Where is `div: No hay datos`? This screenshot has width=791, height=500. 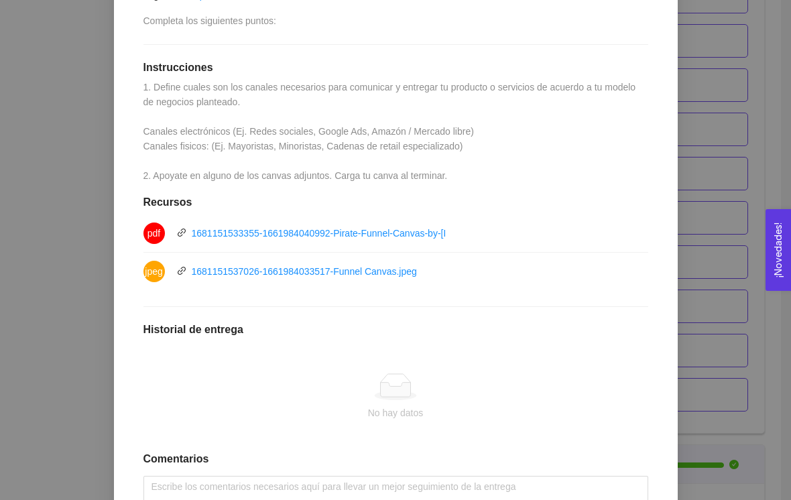 div: No hay datos is located at coordinates (396, 413).